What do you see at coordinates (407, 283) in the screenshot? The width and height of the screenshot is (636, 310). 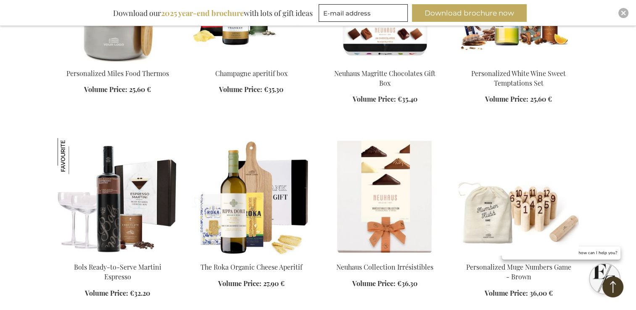 I see `span: €36.30` at bounding box center [407, 283].